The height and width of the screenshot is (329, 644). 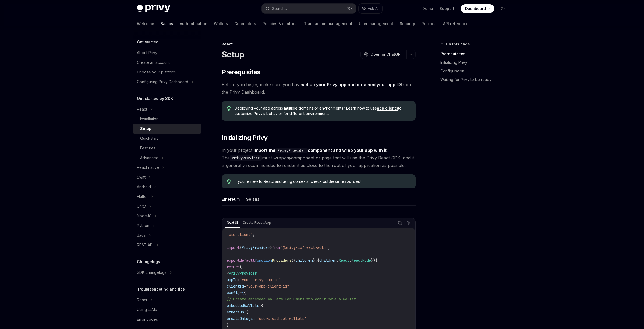 I want to click on span: config, so click(x=233, y=292).